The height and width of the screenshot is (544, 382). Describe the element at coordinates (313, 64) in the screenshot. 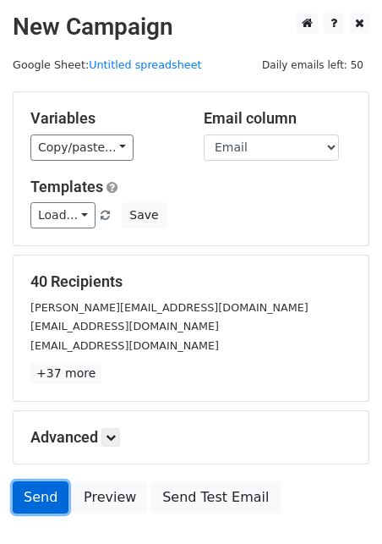

I see `a: Daily emails left: 50` at that location.